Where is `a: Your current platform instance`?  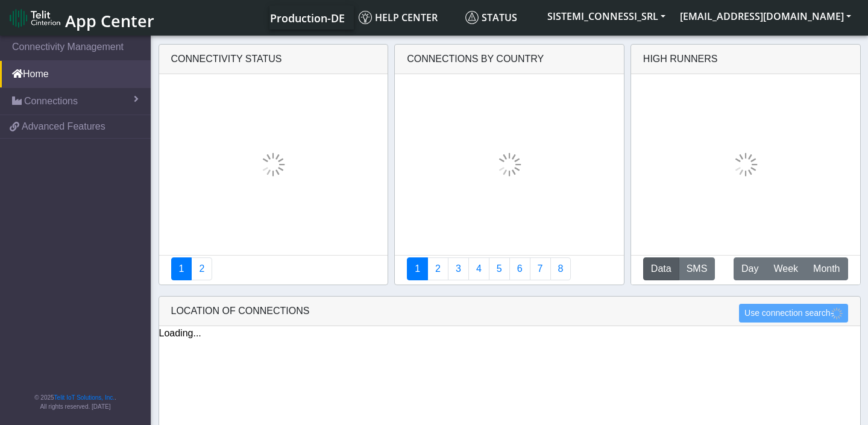
a: Your current platform instance is located at coordinates (307, 17).